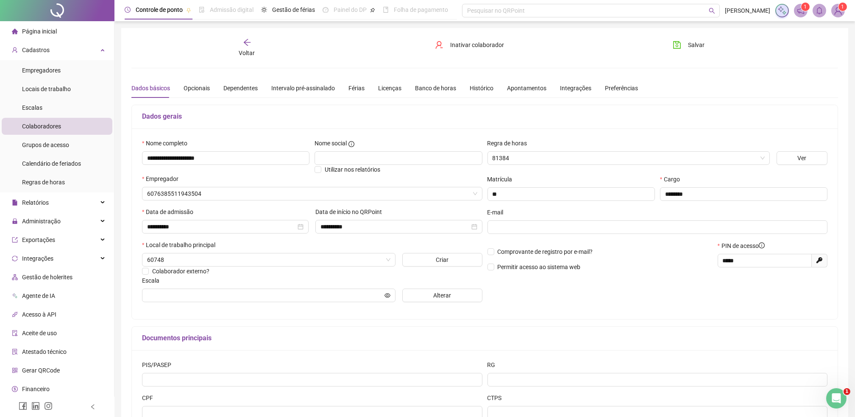 This screenshot has height=417, width=855. I want to click on span: user-delete, so click(439, 45).